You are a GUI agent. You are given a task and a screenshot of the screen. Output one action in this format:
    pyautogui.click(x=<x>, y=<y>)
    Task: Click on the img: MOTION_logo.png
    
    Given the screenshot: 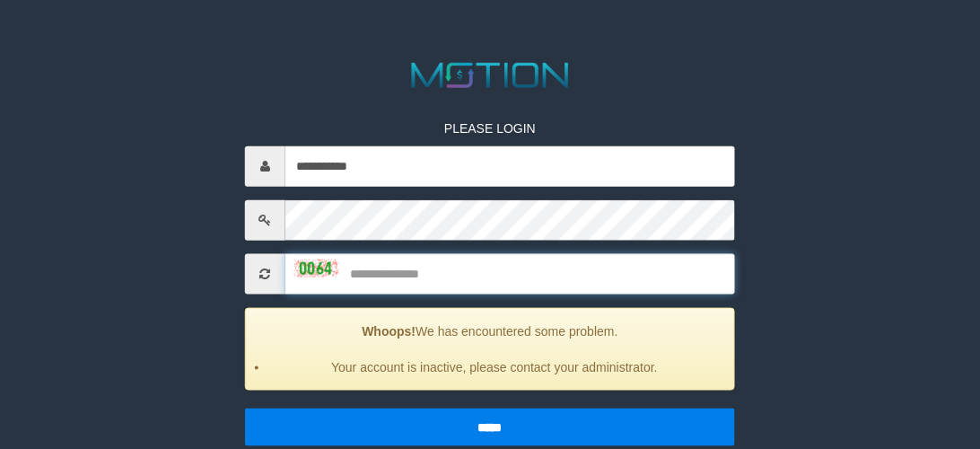 What is the action you would take?
    pyautogui.click(x=490, y=76)
    